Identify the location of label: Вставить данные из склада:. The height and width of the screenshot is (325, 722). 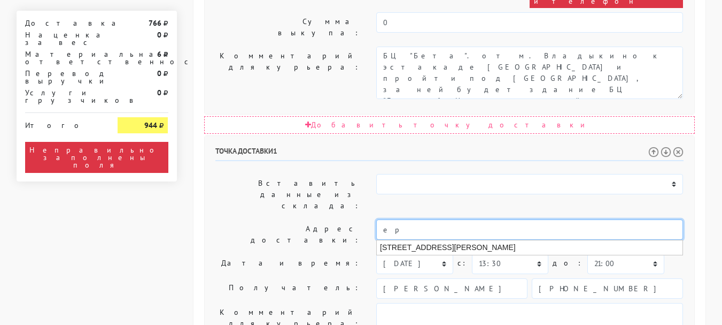
(288, 194).